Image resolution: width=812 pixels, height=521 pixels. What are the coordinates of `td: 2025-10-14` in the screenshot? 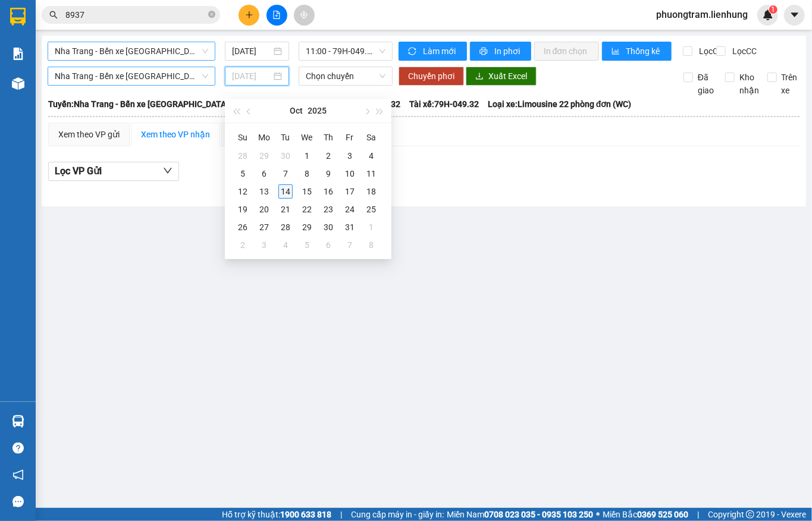 It's located at (286, 192).